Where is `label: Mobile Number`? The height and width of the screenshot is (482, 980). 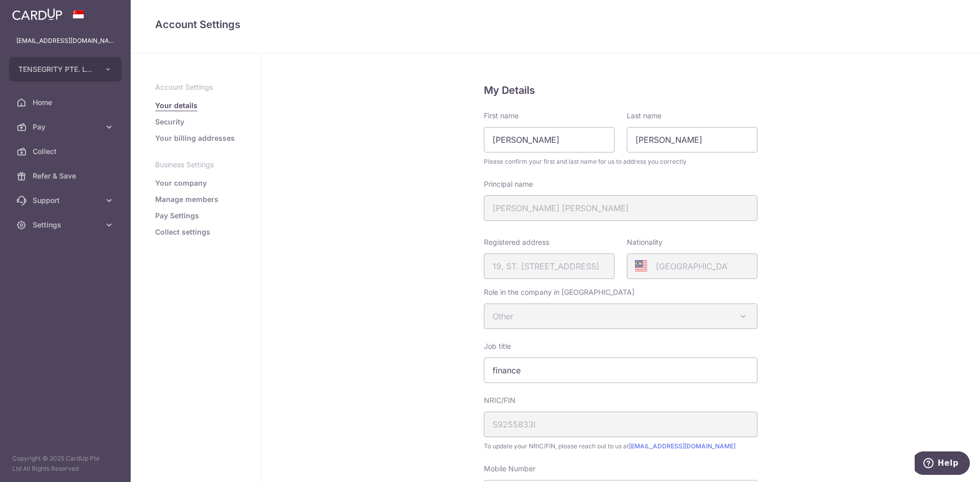 label: Mobile Number is located at coordinates (509, 469).